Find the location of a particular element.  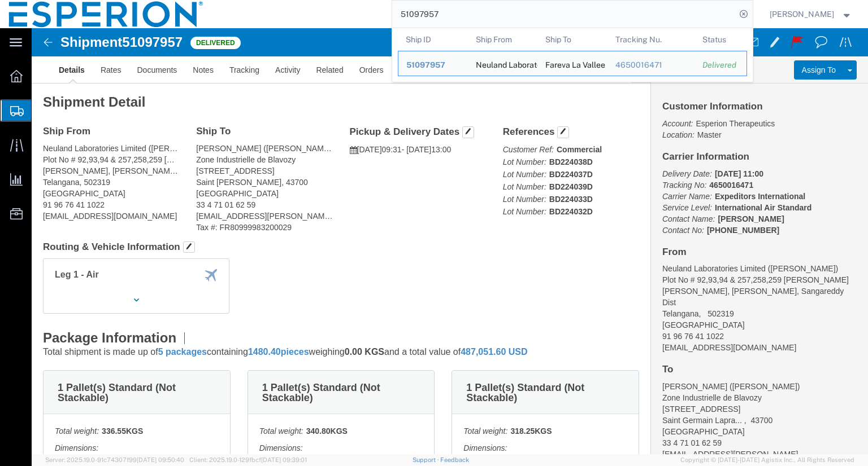

div: Fareva La Vallee is located at coordinates (572, 64).